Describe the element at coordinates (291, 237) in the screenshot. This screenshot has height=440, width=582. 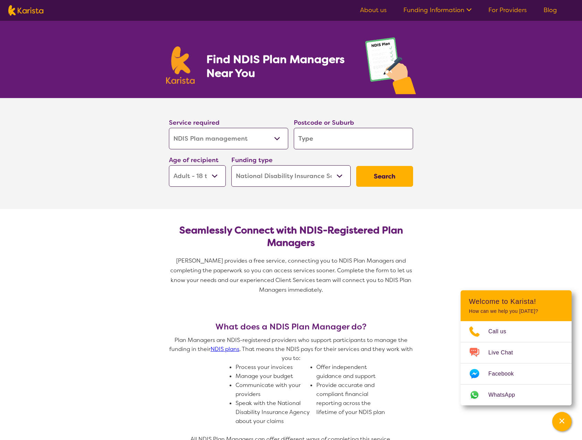
I see `h2: Seamlessly Connect with NDIS-Registered Plan Managers` at that location.